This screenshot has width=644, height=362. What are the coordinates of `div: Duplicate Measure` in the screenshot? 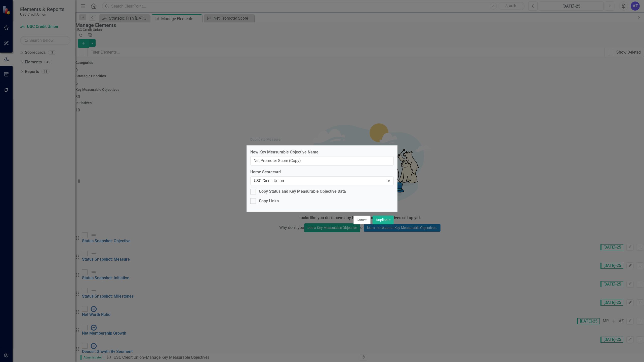 It's located at (266, 140).